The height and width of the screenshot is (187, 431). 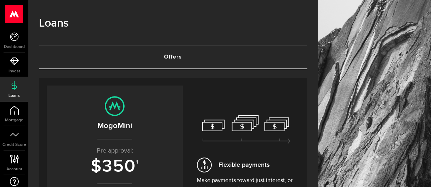 What do you see at coordinates (137, 162) in the screenshot?
I see `sup: 1` at bounding box center [137, 162].